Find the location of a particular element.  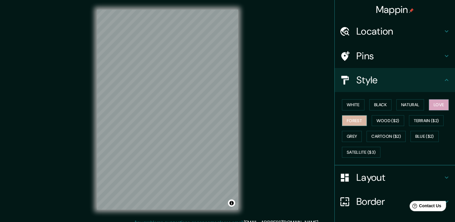

button: Grey is located at coordinates (351, 136).